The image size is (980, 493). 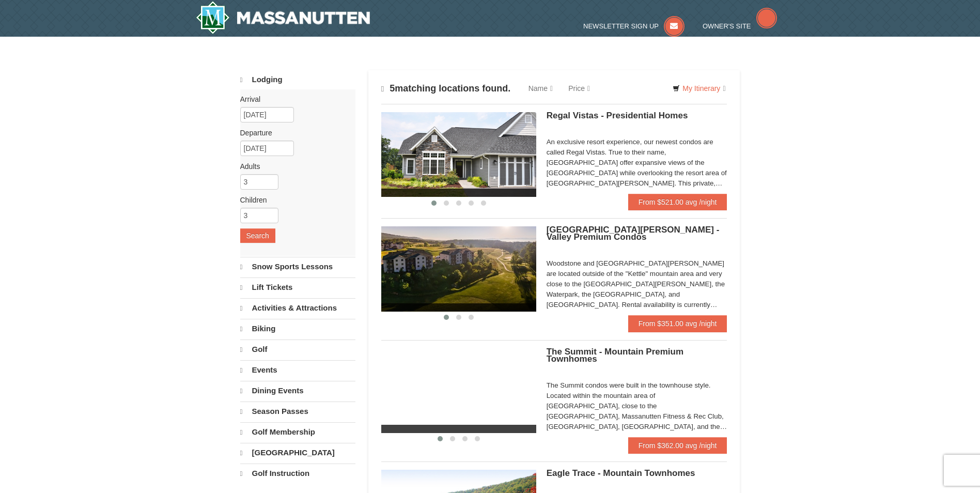 I want to click on a: Massanutten Resort, so click(x=283, y=18).